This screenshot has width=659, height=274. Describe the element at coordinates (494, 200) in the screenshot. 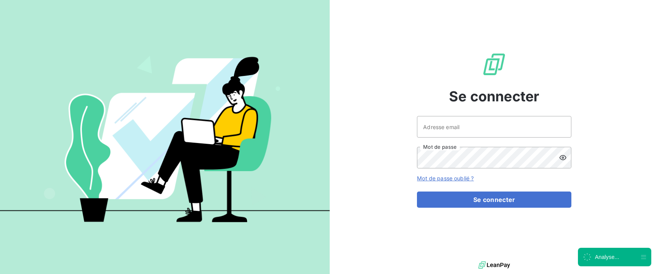

I see `button: Se connecter` at that location.